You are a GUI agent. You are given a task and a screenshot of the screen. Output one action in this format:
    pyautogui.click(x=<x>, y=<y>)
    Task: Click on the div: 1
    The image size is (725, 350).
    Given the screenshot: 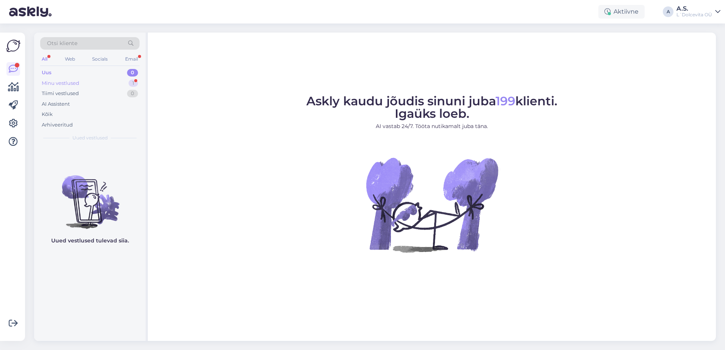 What is the action you would take?
    pyautogui.click(x=133, y=83)
    